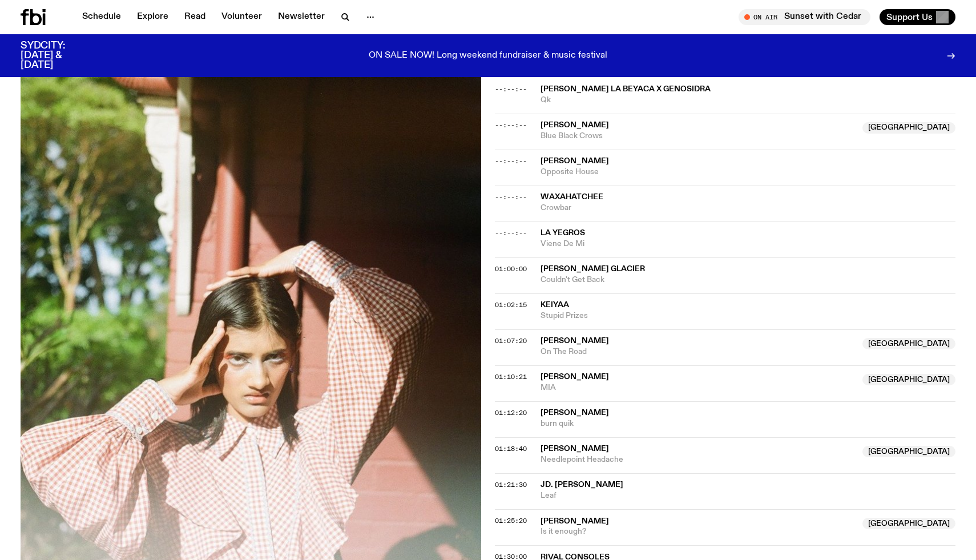 Image resolution: width=976 pixels, height=560 pixels. What do you see at coordinates (563, 233) in the screenshot?
I see `span: La Yegros` at bounding box center [563, 233].